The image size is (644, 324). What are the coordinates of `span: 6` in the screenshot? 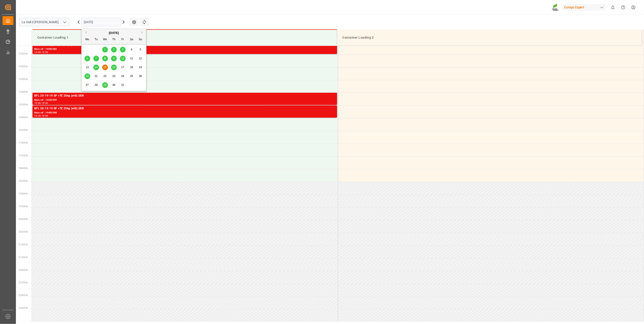 It's located at (87, 58).